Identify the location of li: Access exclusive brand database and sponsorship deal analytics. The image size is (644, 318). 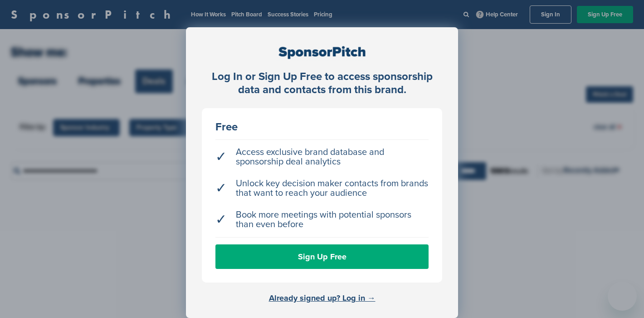
(322, 157).